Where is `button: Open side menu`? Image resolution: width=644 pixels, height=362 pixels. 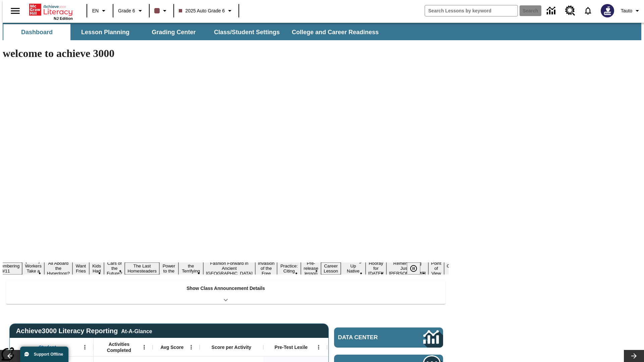 button: Open side menu is located at coordinates (15, 11).